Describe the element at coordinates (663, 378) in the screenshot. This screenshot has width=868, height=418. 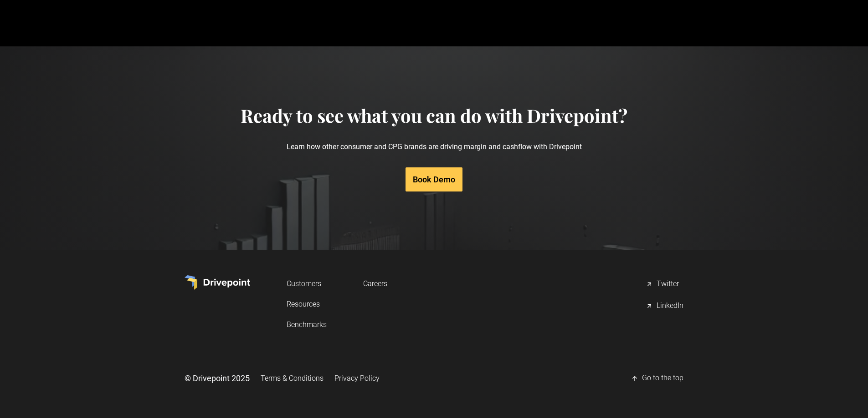
I see `div: Go to the top` at that location.